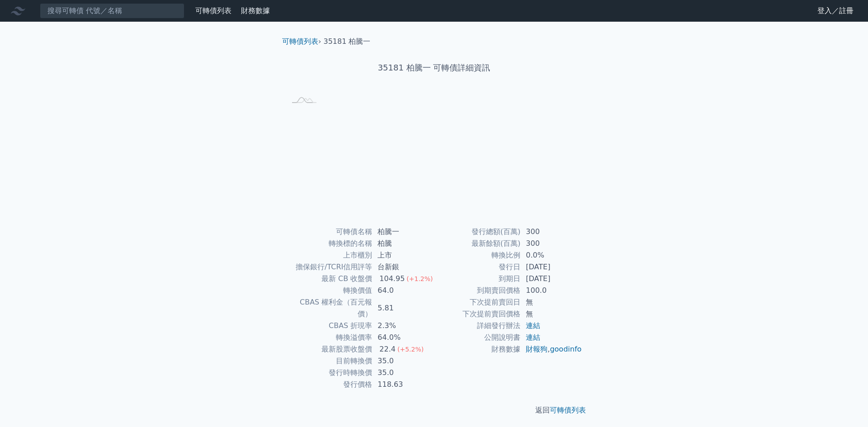  Describe the element at coordinates (402, 385) in the screenshot. I see `td: 118.63` at that location.